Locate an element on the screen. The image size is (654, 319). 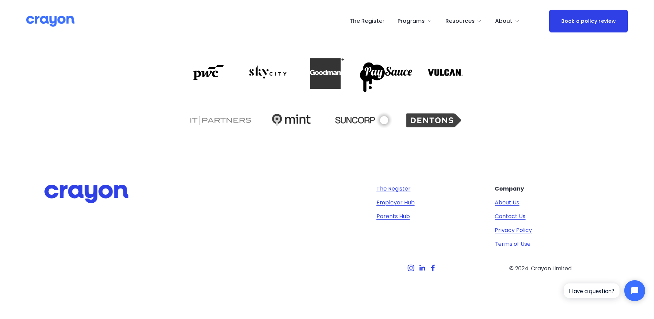
strong: Company is located at coordinates (510, 188).